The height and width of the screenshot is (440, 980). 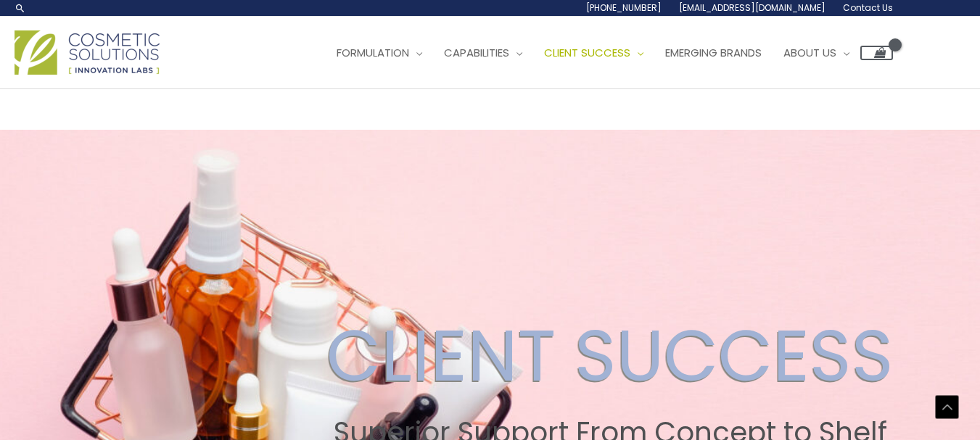 What do you see at coordinates (868, 8) in the screenshot?
I see `span: Contact Us` at bounding box center [868, 8].